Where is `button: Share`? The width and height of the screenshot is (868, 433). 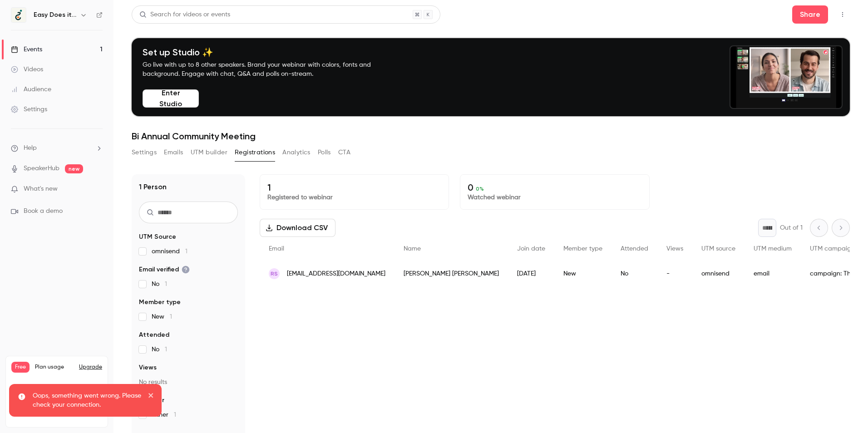 button: Share is located at coordinates (810, 14).